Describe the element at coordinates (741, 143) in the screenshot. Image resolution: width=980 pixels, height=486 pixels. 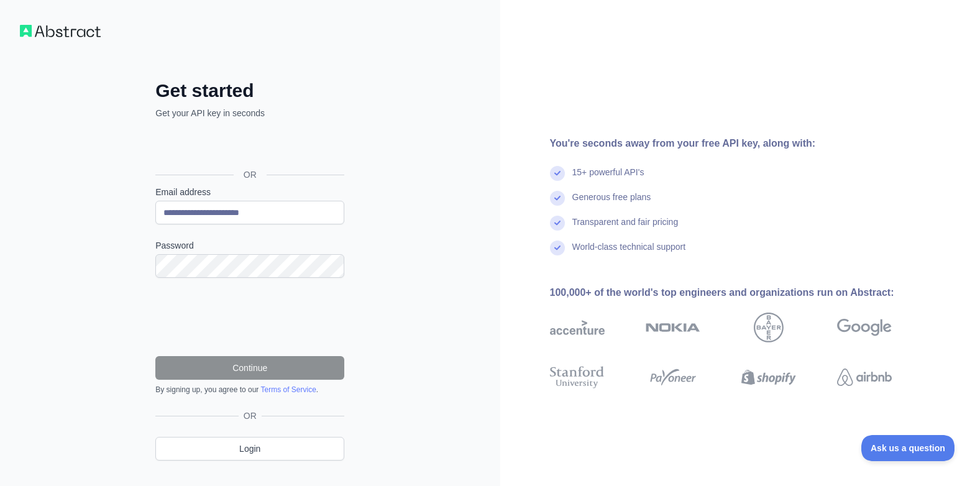
I see `div: You're seconds away from your free API key, along with:` at that location.